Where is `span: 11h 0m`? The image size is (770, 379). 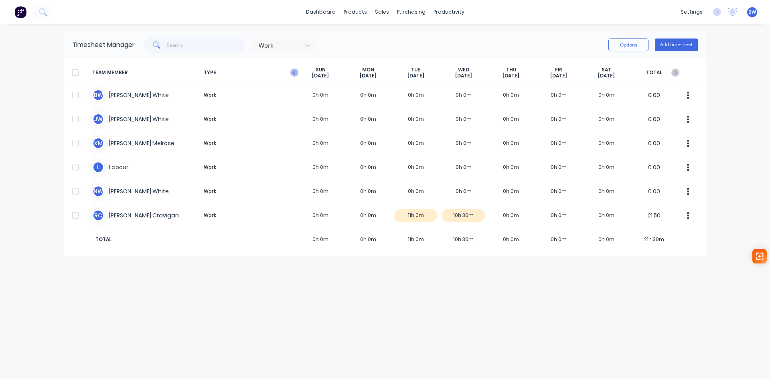 span: 11h 0m is located at coordinates (416, 239).